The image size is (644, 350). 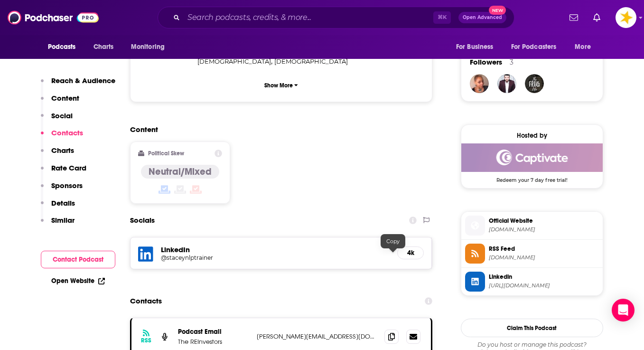 I want to click on span: Redeem your 7 day free trial!, so click(x=532, y=178).